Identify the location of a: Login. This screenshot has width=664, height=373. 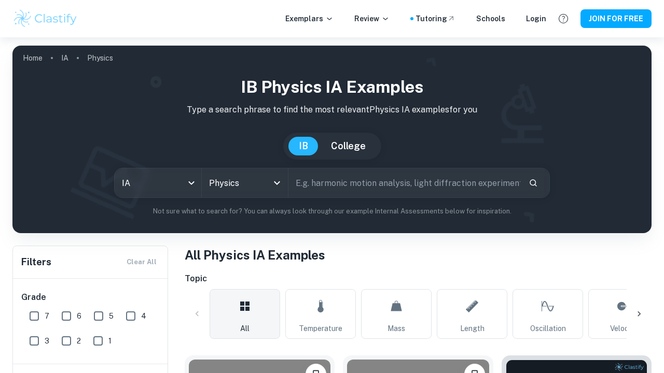
(536, 19).